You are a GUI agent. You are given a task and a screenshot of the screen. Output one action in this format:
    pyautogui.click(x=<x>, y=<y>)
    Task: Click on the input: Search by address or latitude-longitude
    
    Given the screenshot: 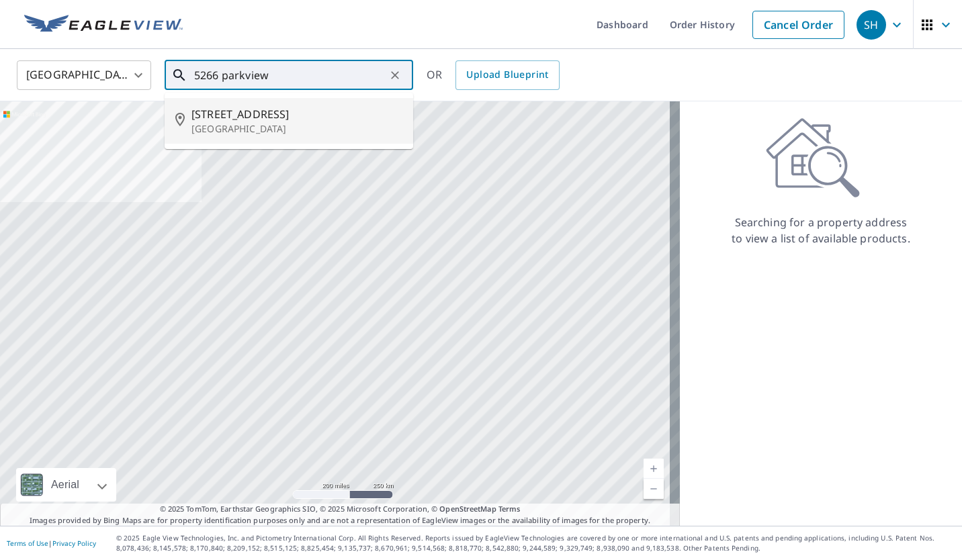 What is the action you would take?
    pyautogui.click(x=290, y=75)
    